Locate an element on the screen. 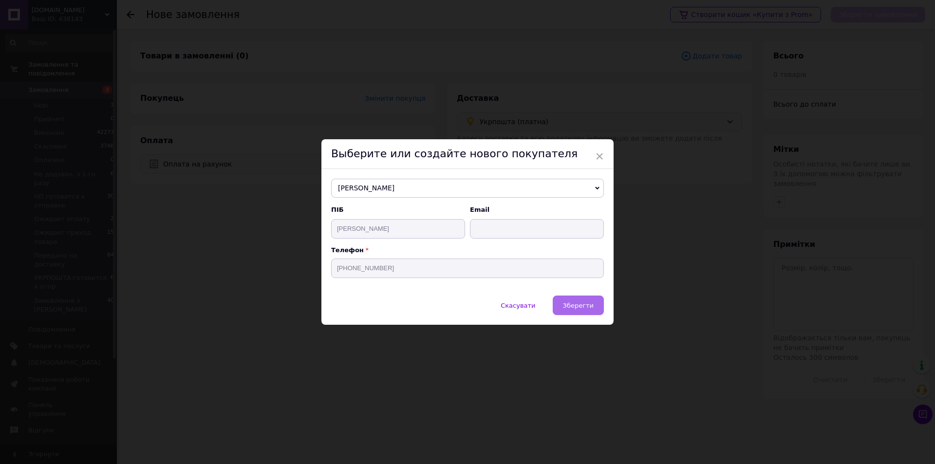  input: +38 096 0000000 is located at coordinates (468, 268).